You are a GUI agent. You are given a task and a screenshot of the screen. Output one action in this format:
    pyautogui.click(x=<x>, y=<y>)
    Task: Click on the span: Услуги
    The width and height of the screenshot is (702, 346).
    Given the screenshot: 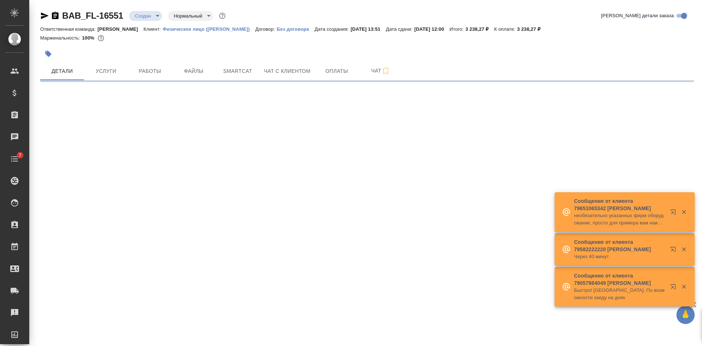 What is the action you would take?
    pyautogui.click(x=106, y=71)
    